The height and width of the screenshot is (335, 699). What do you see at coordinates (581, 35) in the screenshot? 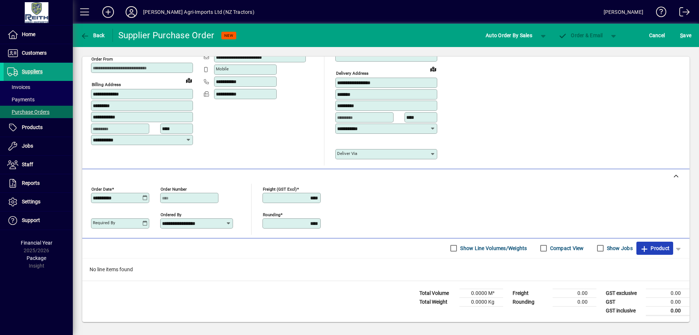
I see `button: Order & Email` at bounding box center [581, 35].